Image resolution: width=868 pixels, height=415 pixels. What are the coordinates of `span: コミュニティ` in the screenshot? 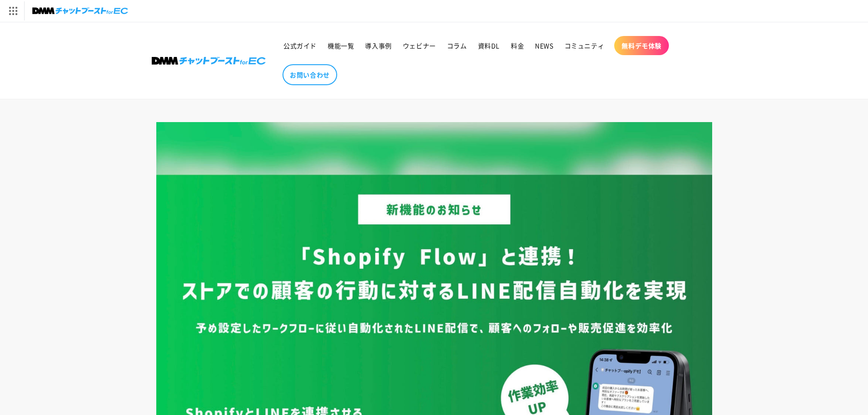 It's located at (585, 46).